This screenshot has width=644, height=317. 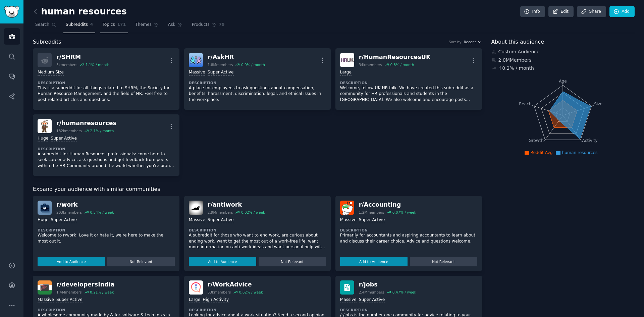 I want to click on p: Welcome, fellow UK HR folk. We have created this subreddit as a community for HR professionals an..., so click(x=409, y=94).